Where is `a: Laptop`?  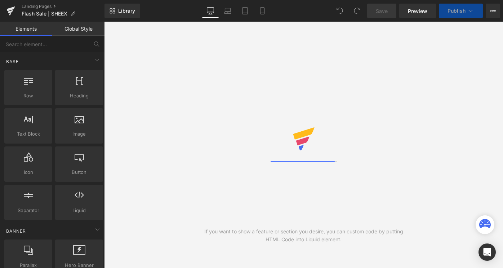
a: Laptop is located at coordinates (228, 11).